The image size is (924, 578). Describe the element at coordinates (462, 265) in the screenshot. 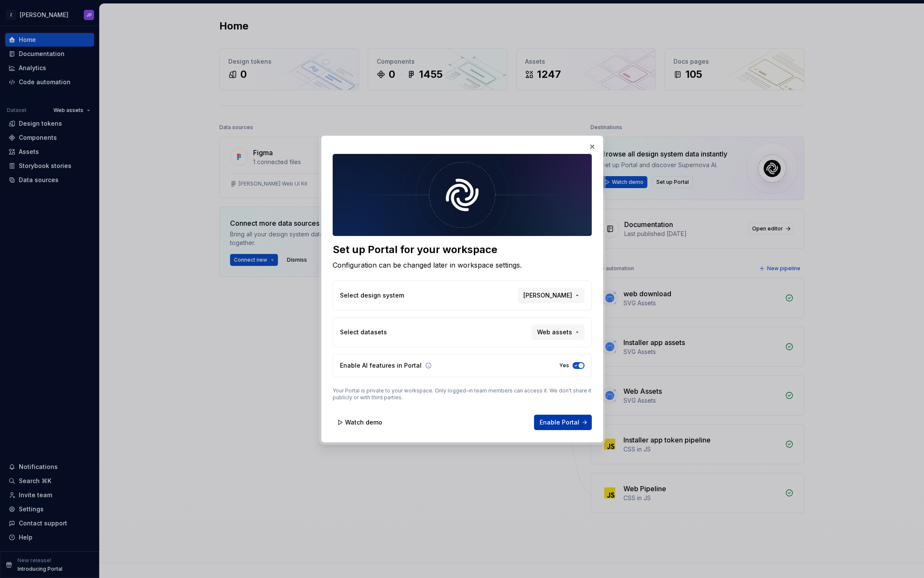

I see `div: Configuration can be changed later in workspace settings.` at that location.